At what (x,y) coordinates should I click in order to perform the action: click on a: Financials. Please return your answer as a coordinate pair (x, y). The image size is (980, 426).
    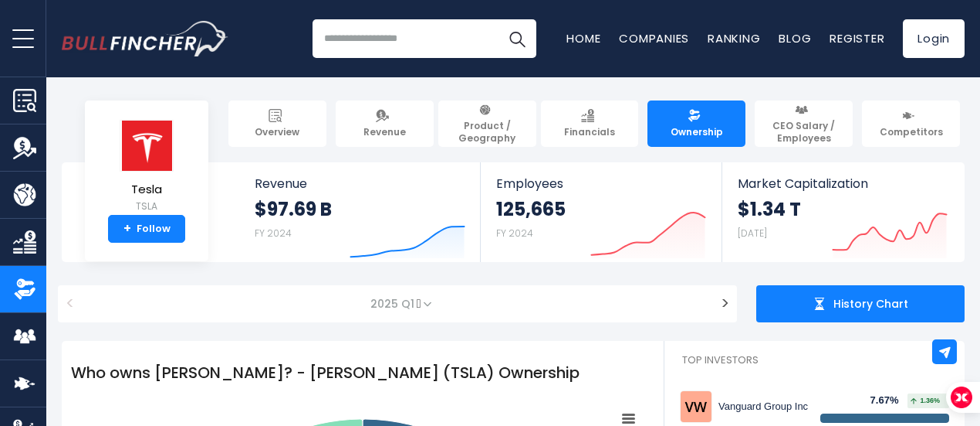
    Looking at the image, I should click on (590, 124).